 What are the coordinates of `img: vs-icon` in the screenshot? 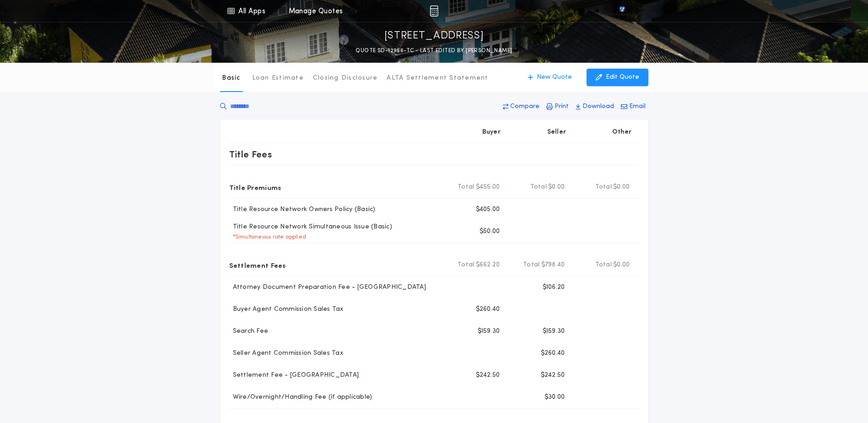 It's located at (622, 11).